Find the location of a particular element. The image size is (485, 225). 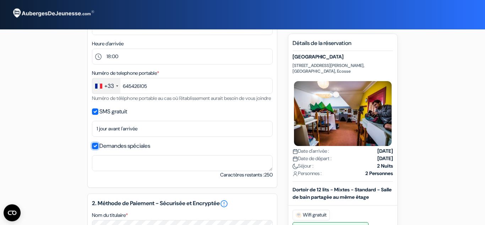

small: Caractères restants : is located at coordinates (246, 175).